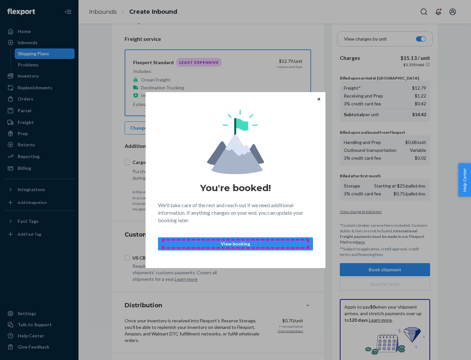 This screenshot has height=360, width=471. What do you see at coordinates (236, 188) in the screenshot?
I see `h1: You're booked!` at bounding box center [236, 188].